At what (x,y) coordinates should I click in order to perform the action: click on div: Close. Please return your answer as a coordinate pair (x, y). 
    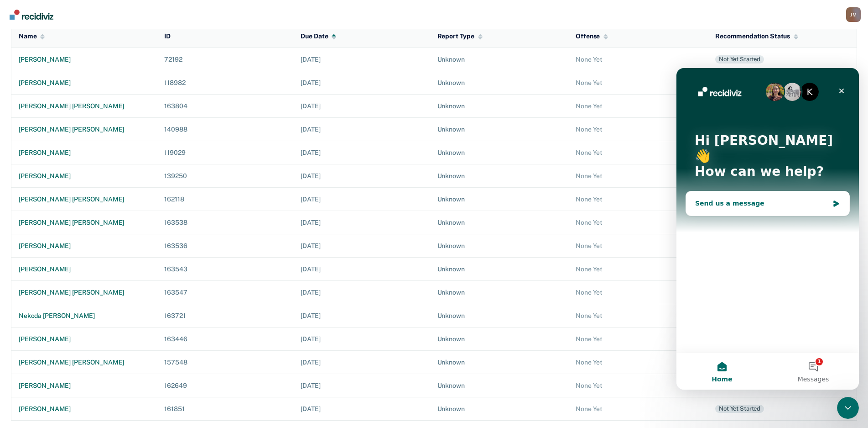
    Looking at the image, I should click on (165, 23).